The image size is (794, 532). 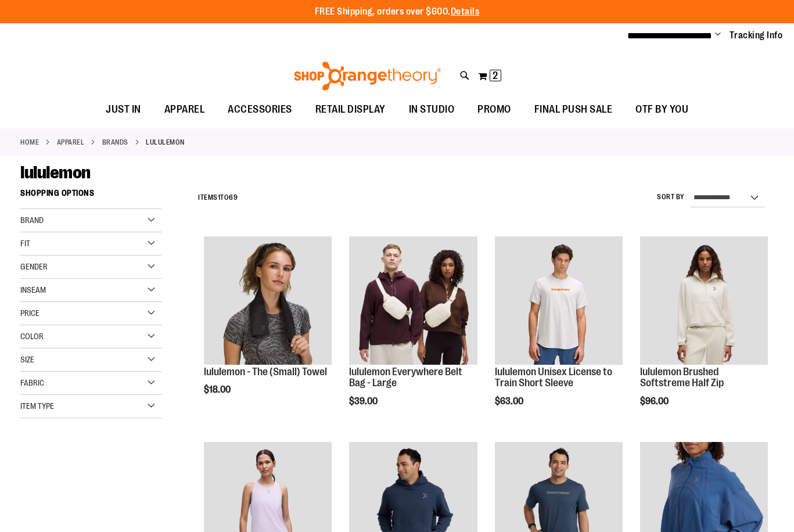 I want to click on span: 1, so click(x=219, y=198).